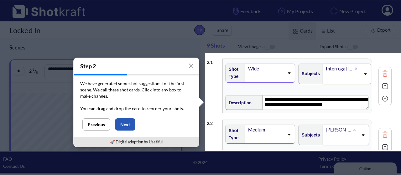 This screenshot has height=175, width=401. What do you see at coordinates (136, 66) in the screenshot?
I see `h4: Step 2` at bounding box center [136, 66].